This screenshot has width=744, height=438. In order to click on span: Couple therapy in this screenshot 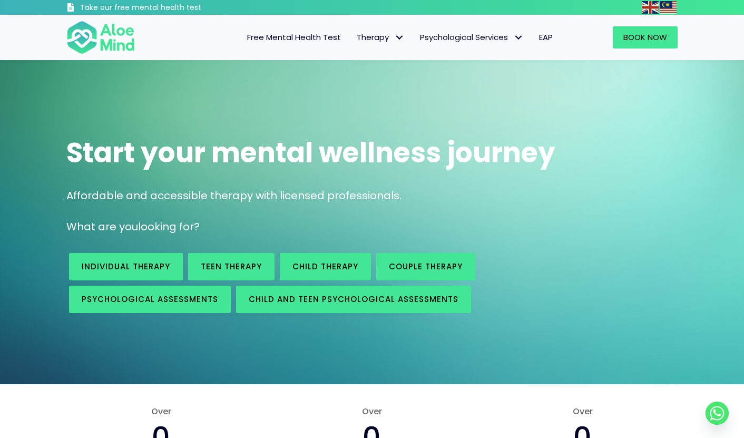, I will do `click(426, 266)`.